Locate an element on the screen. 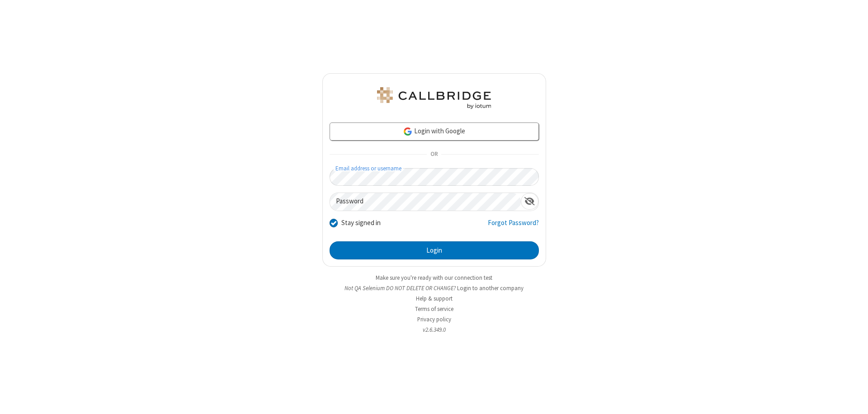  input: Password is located at coordinates (426, 202).